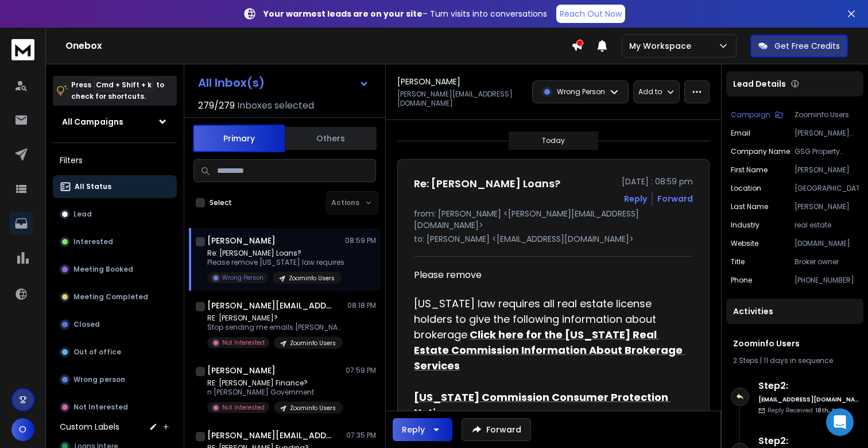 Image resolution: width=868 pixels, height=448 pixels. Describe the element at coordinates (676, 199) in the screenshot. I see `div: Forward` at that location.